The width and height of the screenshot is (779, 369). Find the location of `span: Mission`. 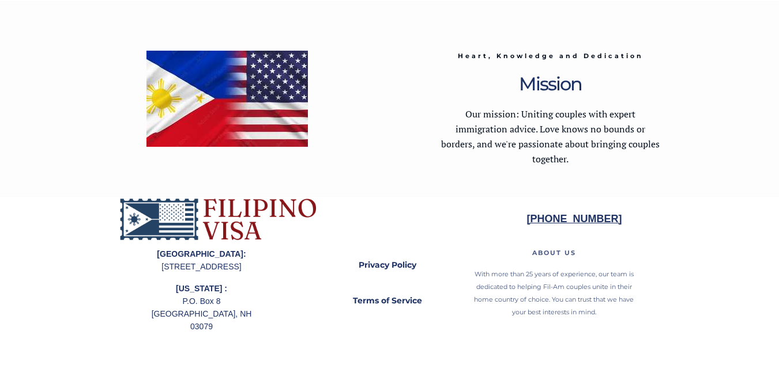

span: Mission is located at coordinates (550, 84).